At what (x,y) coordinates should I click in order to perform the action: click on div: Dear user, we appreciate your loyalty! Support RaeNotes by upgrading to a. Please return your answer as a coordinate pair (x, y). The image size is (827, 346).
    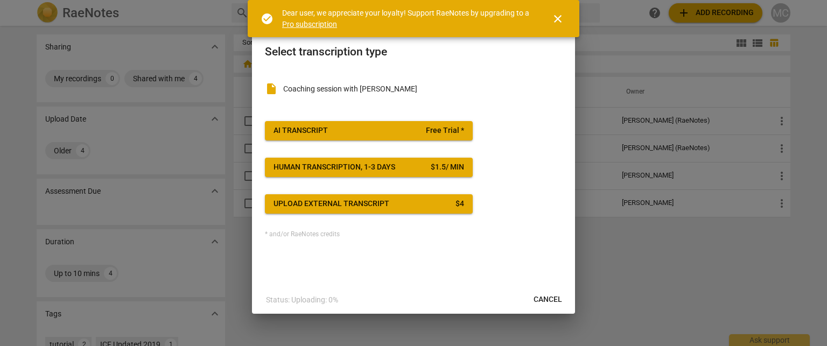
    Looking at the image, I should click on (407, 18).